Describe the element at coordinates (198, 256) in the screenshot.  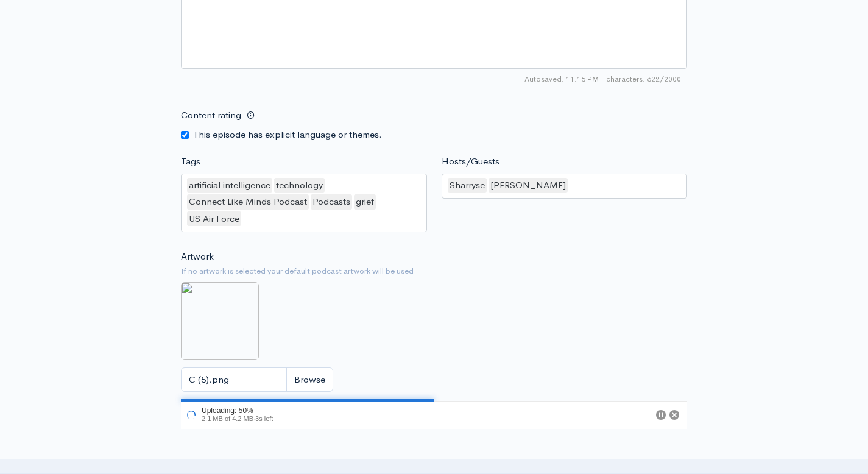
I see `label: Artwork` at that location.